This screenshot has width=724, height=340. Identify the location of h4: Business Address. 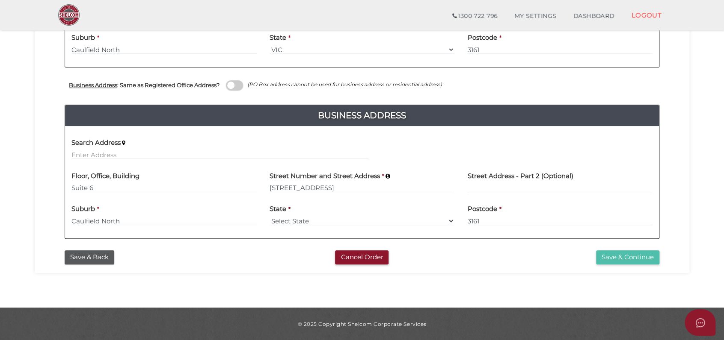
(362, 115).